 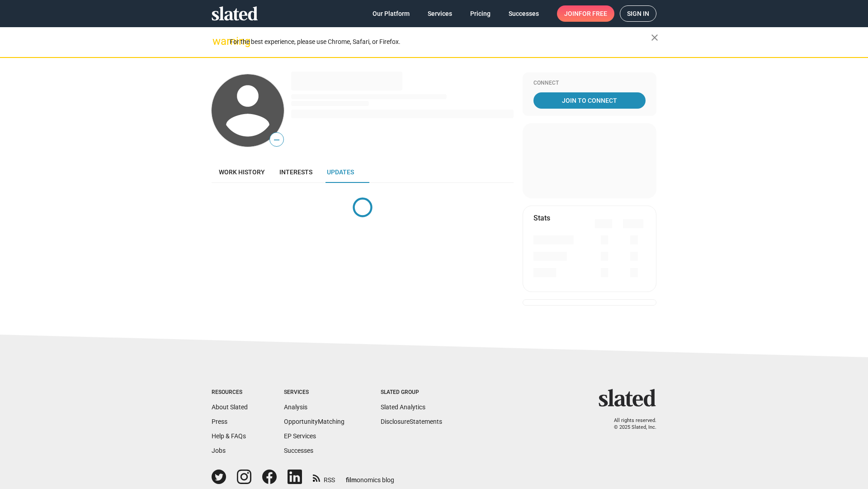 What do you see at coordinates (523, 14) in the screenshot?
I see `span: Successes` at bounding box center [523, 14].